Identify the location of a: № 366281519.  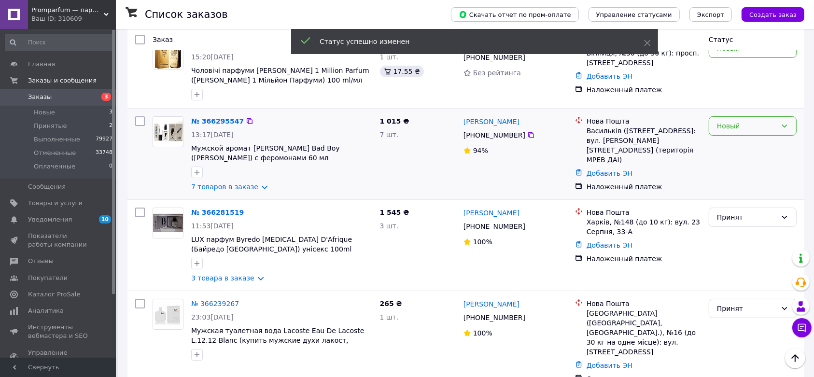
(217, 213).